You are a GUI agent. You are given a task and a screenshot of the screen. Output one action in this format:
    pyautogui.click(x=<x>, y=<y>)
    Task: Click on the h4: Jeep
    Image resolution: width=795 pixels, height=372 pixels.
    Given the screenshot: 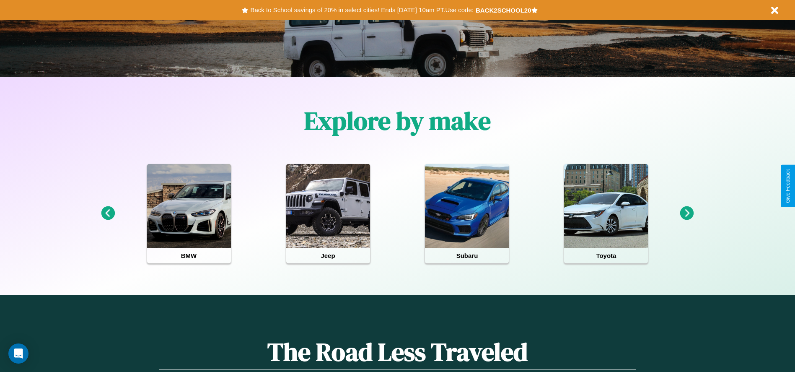 What is the action you would take?
    pyautogui.click(x=328, y=255)
    